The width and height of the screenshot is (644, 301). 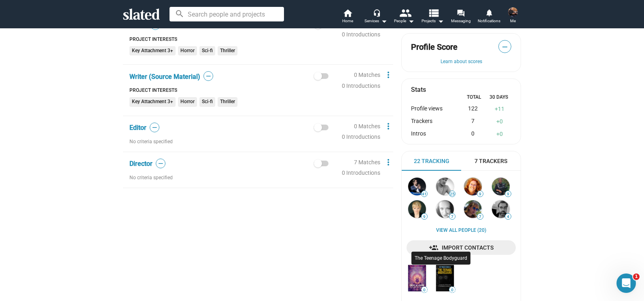 I want to click on a: Home, so click(x=348, y=17).